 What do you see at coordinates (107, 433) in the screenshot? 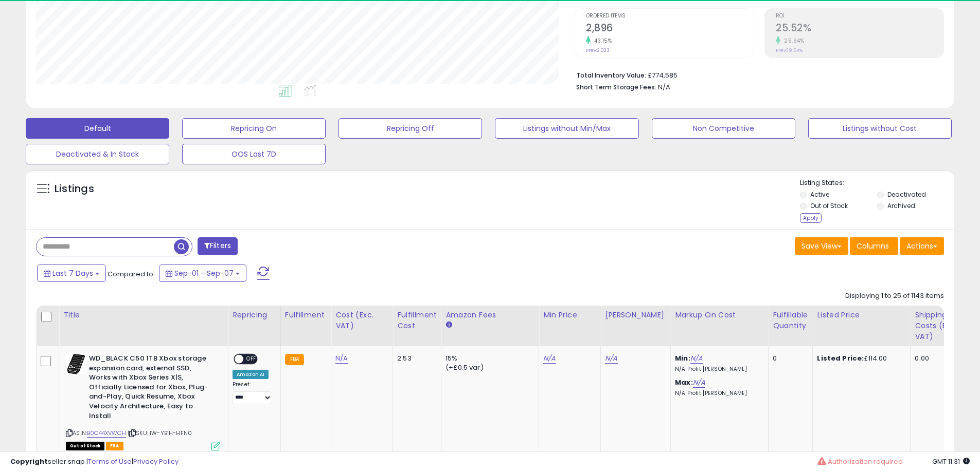
I see `a: B0C44XVWCH` at bounding box center [107, 433].